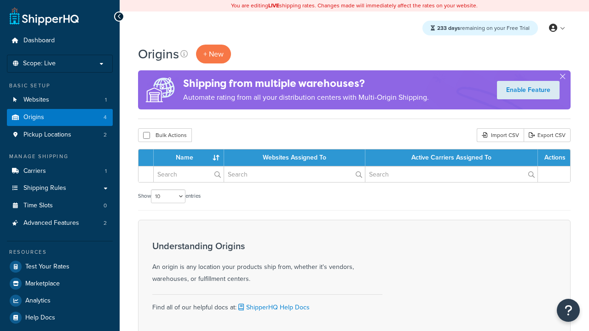 The width and height of the screenshot is (589, 331). What do you see at coordinates (60, 135) in the screenshot?
I see `a: Pickup Locations 2` at bounding box center [60, 135].